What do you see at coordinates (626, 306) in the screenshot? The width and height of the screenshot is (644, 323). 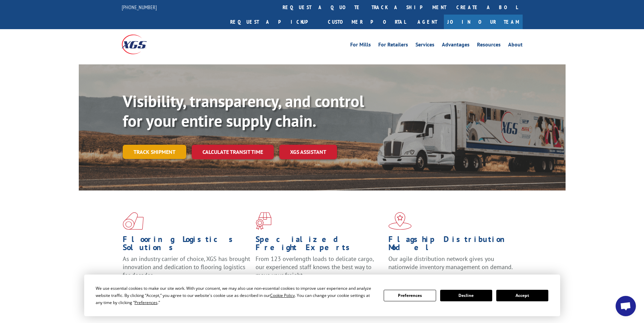 I see `a: Open chat` at bounding box center [626, 306].